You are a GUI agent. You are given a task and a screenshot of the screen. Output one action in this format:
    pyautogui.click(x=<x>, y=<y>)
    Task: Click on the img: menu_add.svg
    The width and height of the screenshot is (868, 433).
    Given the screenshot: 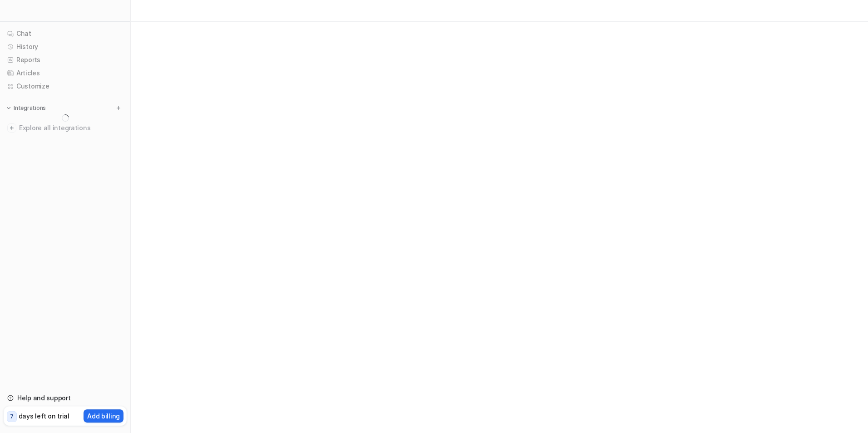 What is the action you would take?
    pyautogui.click(x=119, y=108)
    